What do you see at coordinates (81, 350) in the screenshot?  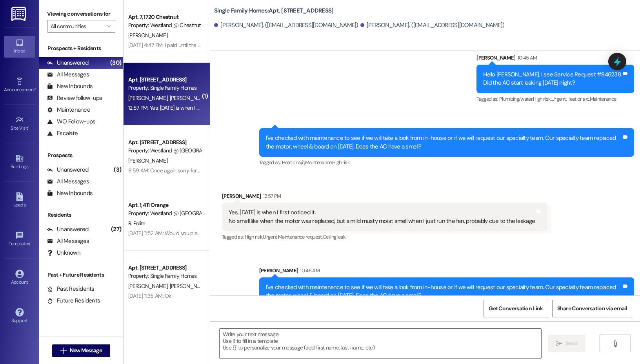 I see `button: New Message` at bounding box center [81, 350].